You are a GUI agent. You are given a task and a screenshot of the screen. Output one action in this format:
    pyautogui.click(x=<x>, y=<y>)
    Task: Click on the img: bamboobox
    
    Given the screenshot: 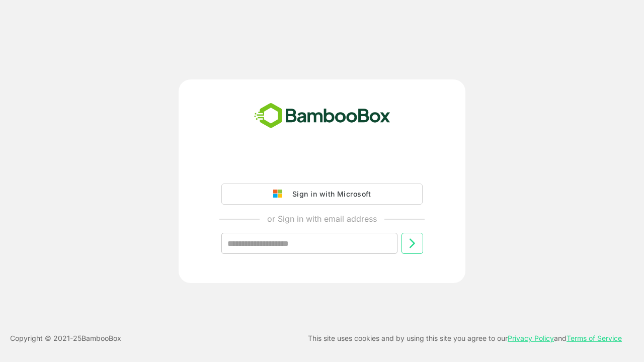 What is the action you would take?
    pyautogui.click(x=322, y=116)
    